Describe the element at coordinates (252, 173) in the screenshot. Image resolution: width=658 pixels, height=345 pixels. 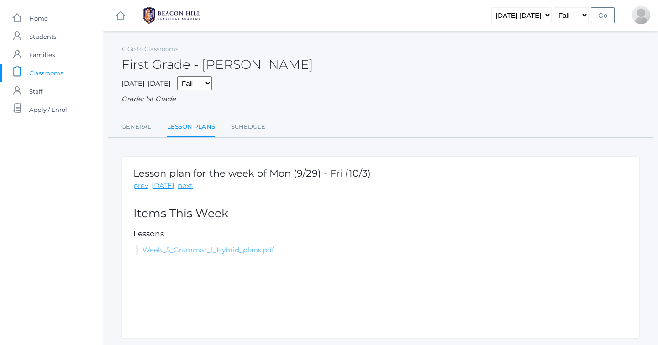
I see `h1: Lesson plan for the week of Mon (9/29) - Fri (10/3)` at that location.